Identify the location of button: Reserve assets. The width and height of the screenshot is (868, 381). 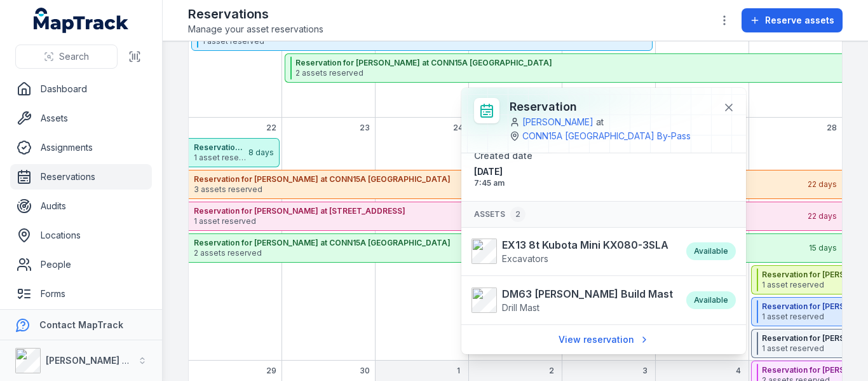
(791, 20).